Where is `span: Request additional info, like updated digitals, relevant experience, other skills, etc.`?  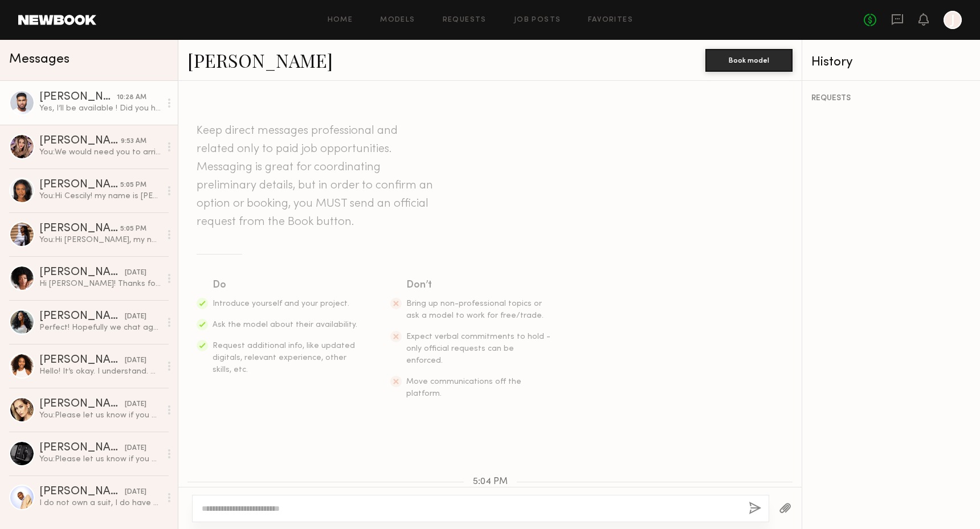
span: Request additional info, like updated digitals, relevant experience, other skills, etc. is located at coordinates (284, 358).